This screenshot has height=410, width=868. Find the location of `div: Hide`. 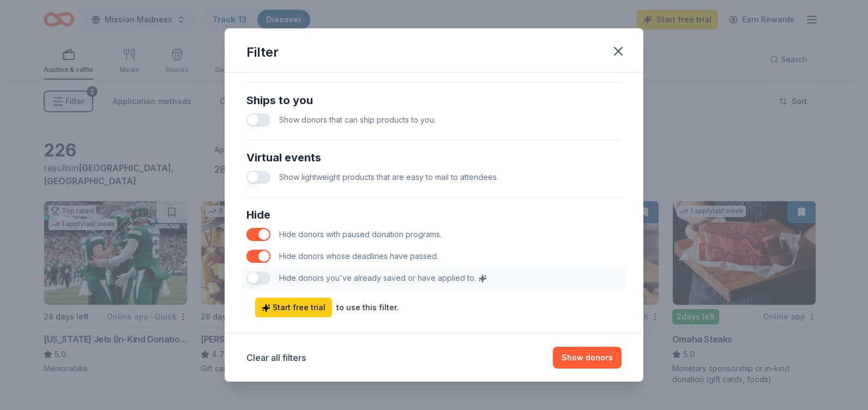

div: Hide is located at coordinates (434, 215).